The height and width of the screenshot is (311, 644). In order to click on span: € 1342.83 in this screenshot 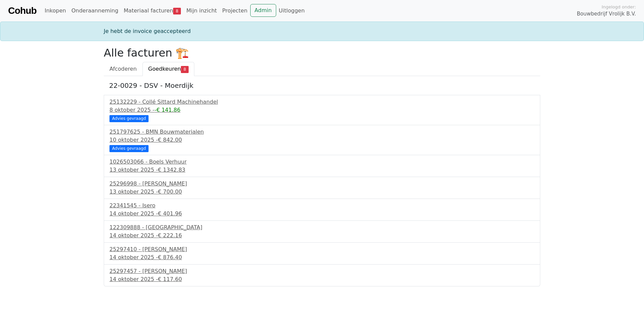, I will do `click(172, 170)`.